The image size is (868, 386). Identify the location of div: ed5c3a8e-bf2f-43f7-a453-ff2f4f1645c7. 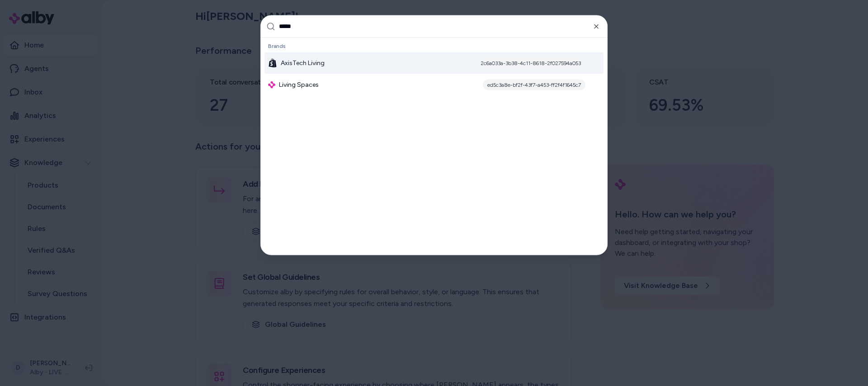
(534, 85).